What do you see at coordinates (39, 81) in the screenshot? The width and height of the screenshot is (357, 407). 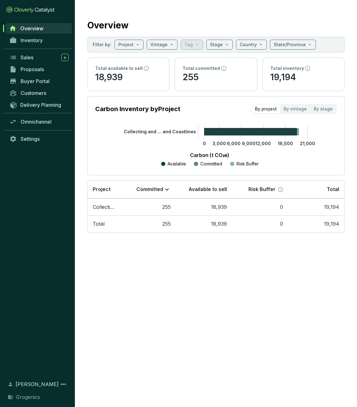 I see `a: Buyer Portal` at bounding box center [39, 81].